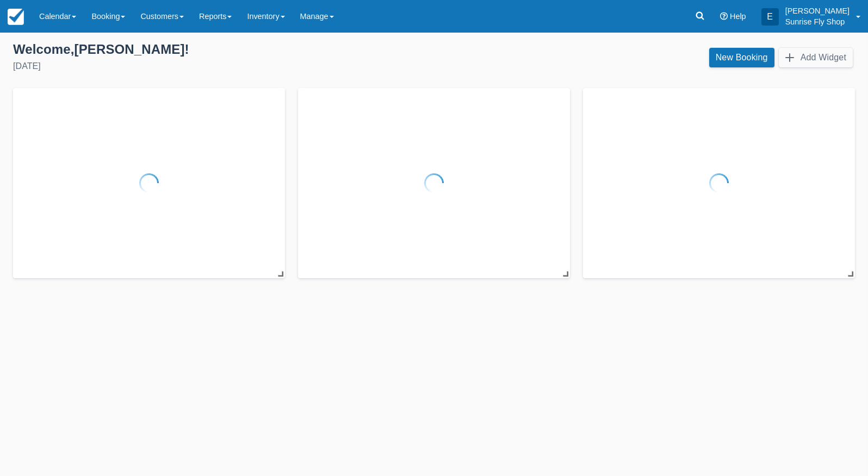 This screenshot has width=868, height=476. What do you see at coordinates (15, 17) in the screenshot?
I see `img: checkfront-main-nav-mini-logo.png` at bounding box center [15, 17].